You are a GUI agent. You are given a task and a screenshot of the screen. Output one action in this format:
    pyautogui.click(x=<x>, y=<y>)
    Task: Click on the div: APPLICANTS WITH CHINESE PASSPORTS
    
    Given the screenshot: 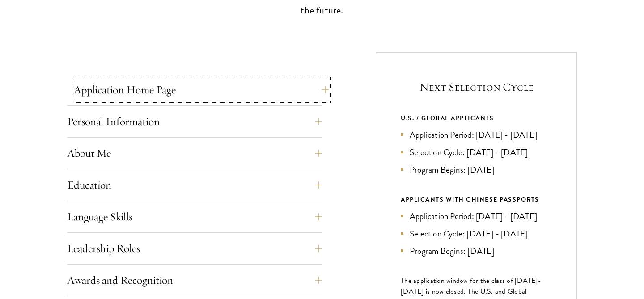 What is the action you would take?
    pyautogui.click(x=476, y=199)
    